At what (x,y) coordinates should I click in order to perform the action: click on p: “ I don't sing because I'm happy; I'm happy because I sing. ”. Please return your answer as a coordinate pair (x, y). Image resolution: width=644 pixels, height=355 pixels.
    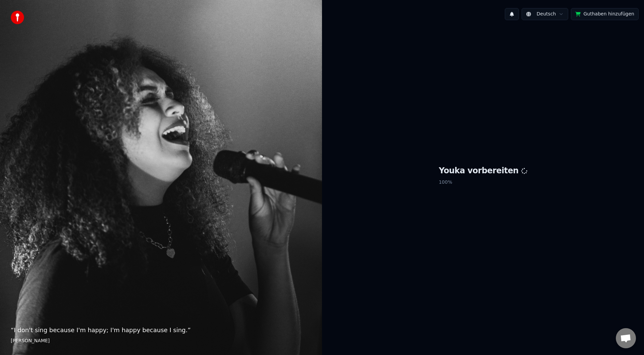
    Looking at the image, I should click on (161, 330).